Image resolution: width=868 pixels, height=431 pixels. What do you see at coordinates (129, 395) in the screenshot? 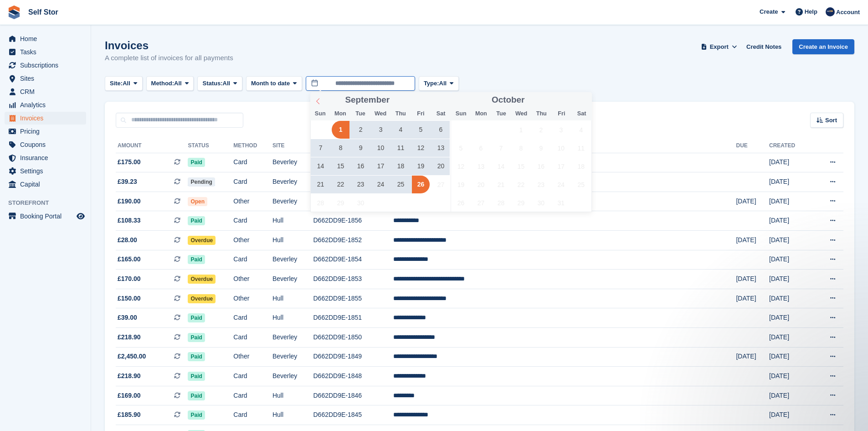
I see `span: £169.00` at bounding box center [129, 395].